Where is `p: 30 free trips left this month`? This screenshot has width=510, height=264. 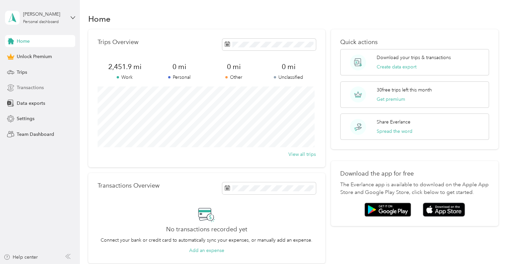
p: 30 free trips left this month is located at coordinates (404, 90).